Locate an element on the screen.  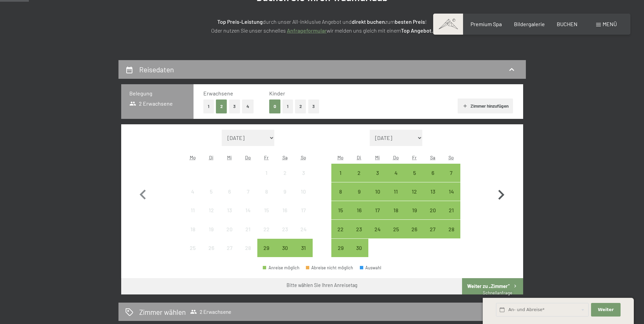
div: Mon Sep 22 2025 is located at coordinates (340, 228).